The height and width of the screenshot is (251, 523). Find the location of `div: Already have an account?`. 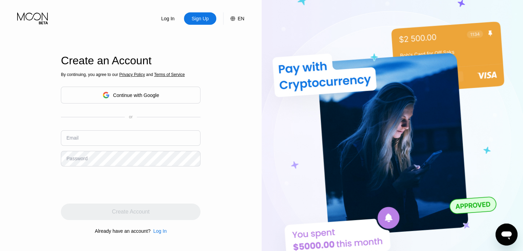

div: Already have an account? is located at coordinates (123, 231).